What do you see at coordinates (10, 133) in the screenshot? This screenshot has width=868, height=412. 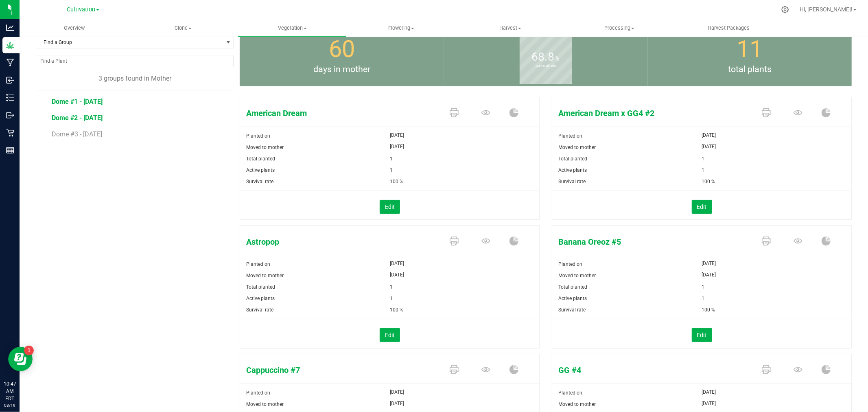 I see `inline-svg: Retail` at bounding box center [10, 133].